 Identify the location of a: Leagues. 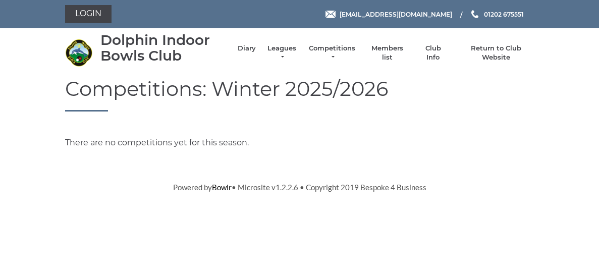
(282, 53).